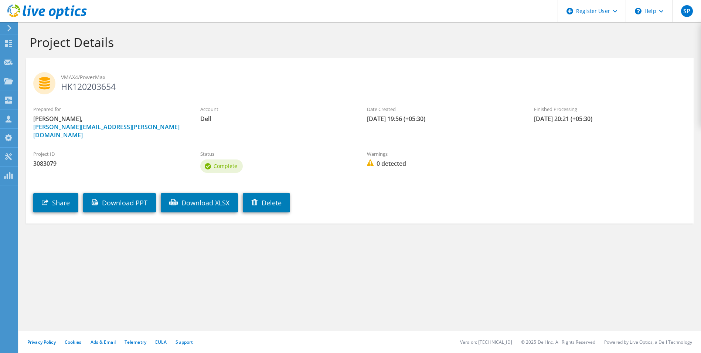 The image size is (701, 353). I want to click on h2: HK120203654, so click(360, 81).